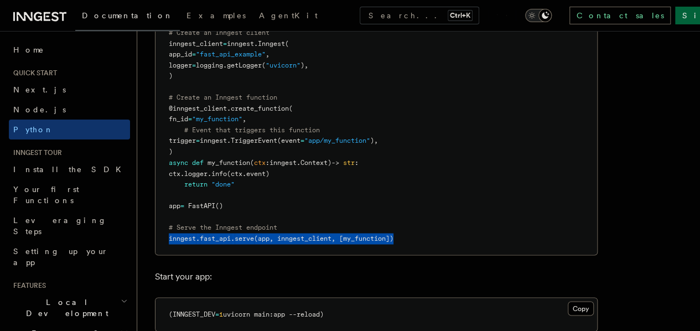 This screenshot has width=700, height=331. Describe the element at coordinates (216, 17) in the screenshot. I see `a: Examples` at that location.